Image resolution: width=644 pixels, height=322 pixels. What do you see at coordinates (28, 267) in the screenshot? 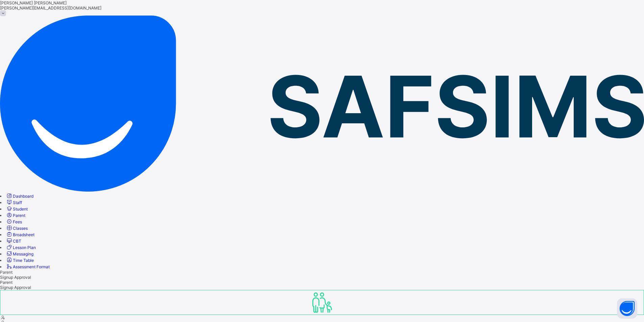
I see `a: Assessment Format` at bounding box center [28, 267].